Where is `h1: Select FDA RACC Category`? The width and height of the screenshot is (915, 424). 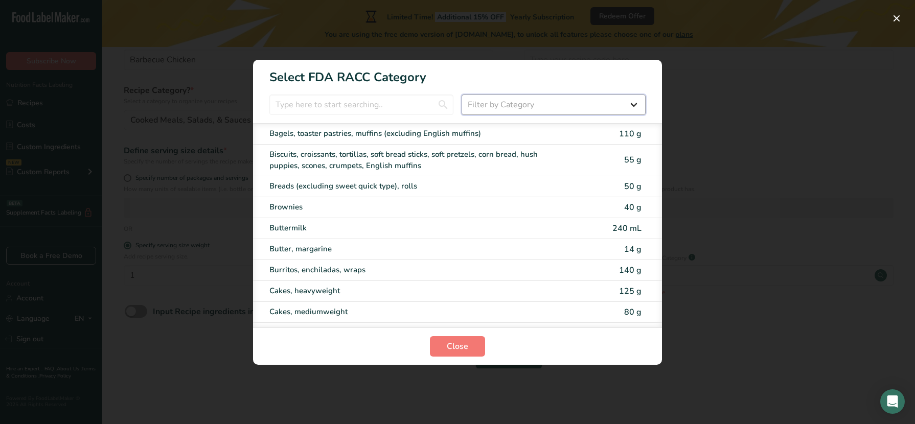
h1: Select FDA RACC Category is located at coordinates (458, 73).